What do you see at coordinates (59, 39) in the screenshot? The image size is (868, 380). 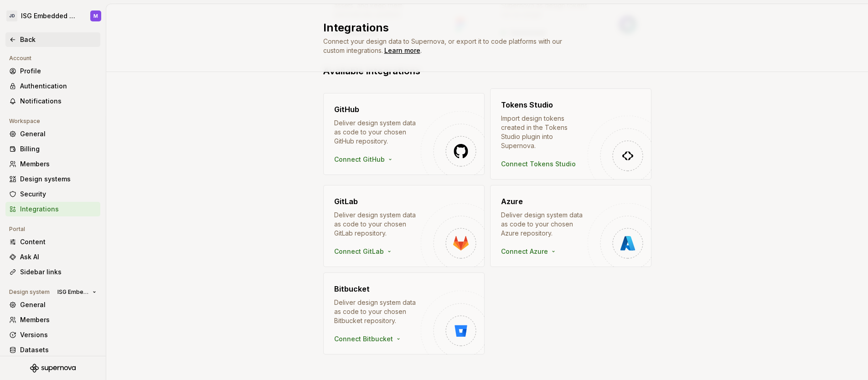 I see `div: Back` at bounding box center [59, 39].